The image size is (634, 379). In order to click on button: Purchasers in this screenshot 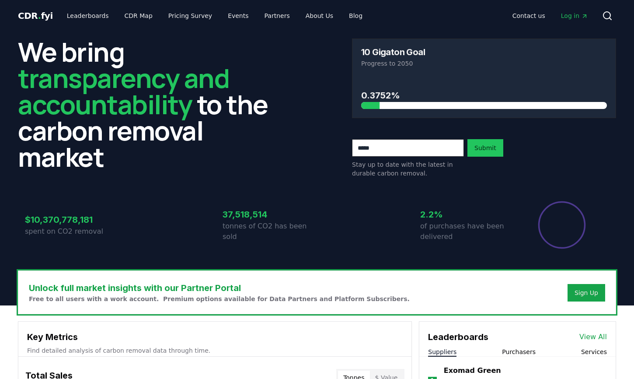, I will do `click(519, 352)`.